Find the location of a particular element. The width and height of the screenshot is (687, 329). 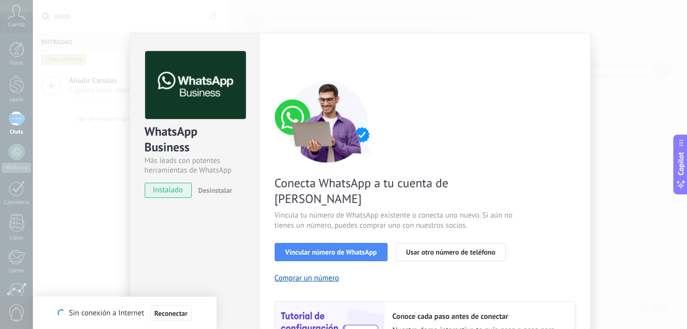

button: Usar otro número de teléfono is located at coordinates (450, 252).